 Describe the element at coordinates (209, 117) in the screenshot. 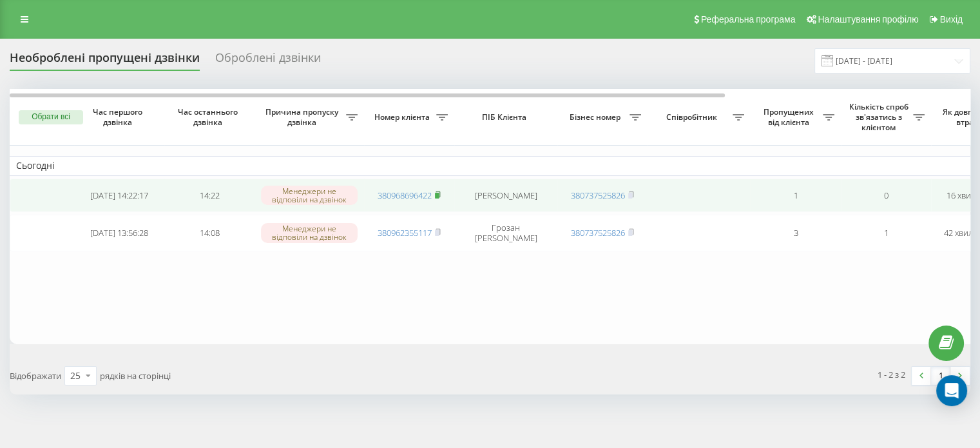

I see `span: Час останнього дзвінка` at that location.